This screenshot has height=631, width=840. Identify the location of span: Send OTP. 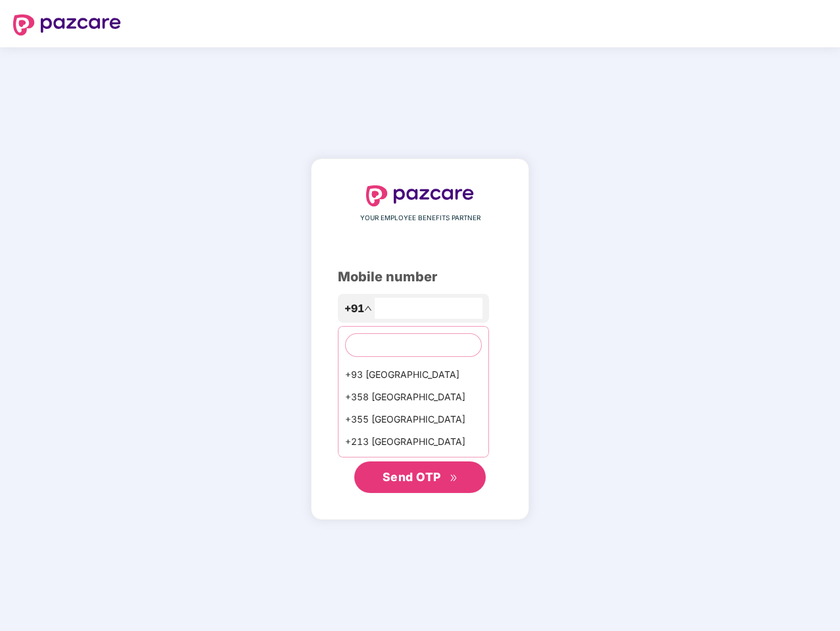
(412, 477).